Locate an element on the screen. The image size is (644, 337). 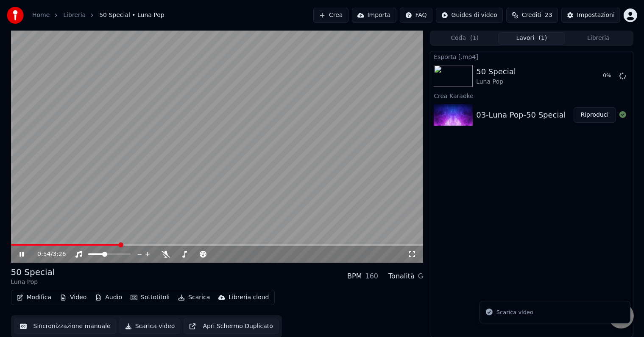
button: Importa is located at coordinates (374, 15).